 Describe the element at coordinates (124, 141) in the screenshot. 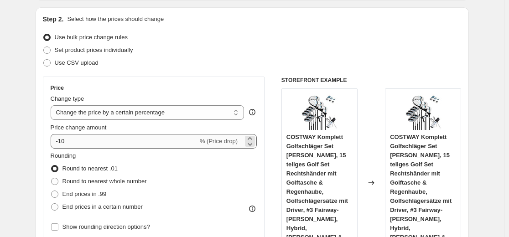

I see `input: -15` at that location.